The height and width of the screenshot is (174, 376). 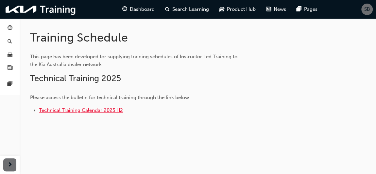 What do you see at coordinates (367, 9) in the screenshot?
I see `button: SB` at bounding box center [367, 9].